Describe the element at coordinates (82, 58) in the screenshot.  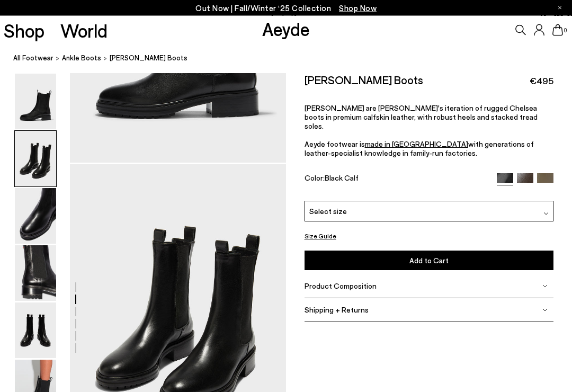
I see `a: ankle boots` at that location.